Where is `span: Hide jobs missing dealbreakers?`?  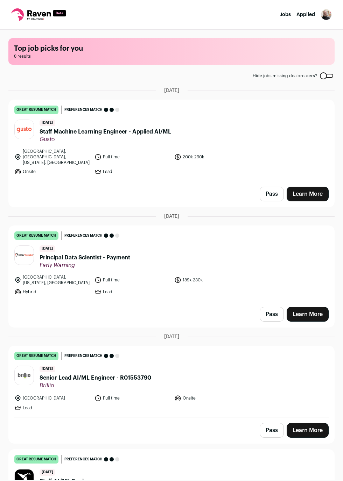 span: Hide jobs missing dealbreakers? is located at coordinates (285, 76).